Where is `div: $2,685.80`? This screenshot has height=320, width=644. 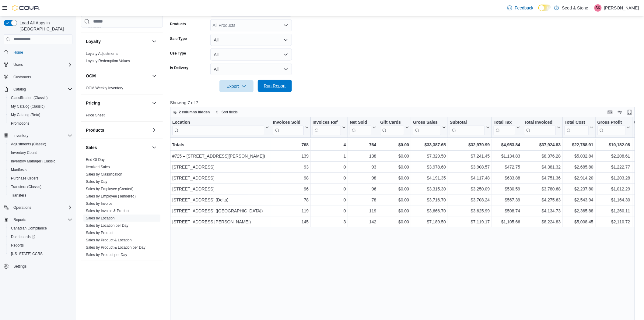
div: $2,685.80 is located at coordinates (579, 167).